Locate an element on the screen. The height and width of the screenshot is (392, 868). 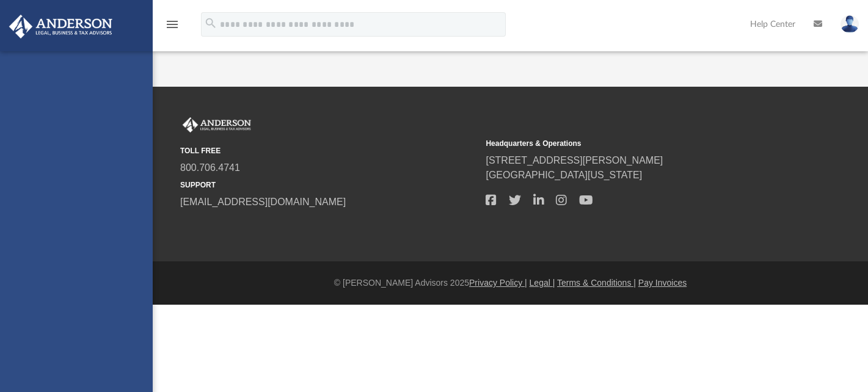
small: Headquarters & Operations is located at coordinates (634, 143).